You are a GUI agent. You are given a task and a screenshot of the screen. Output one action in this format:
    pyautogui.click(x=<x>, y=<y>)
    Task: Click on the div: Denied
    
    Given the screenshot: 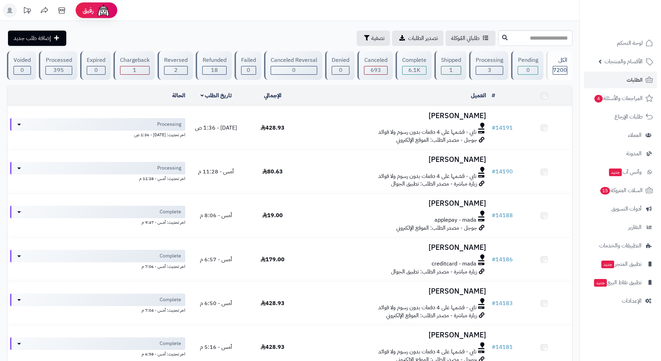 What is the action you would take?
    pyautogui.click(x=340, y=60)
    